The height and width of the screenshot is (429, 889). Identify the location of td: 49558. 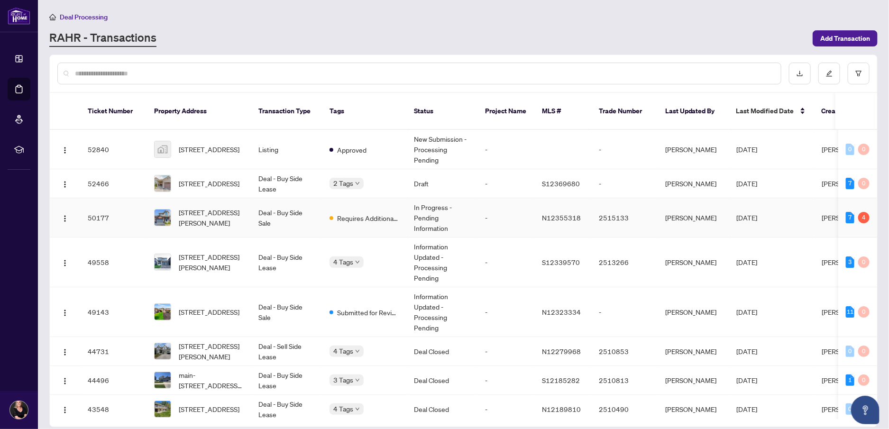
(113, 262).